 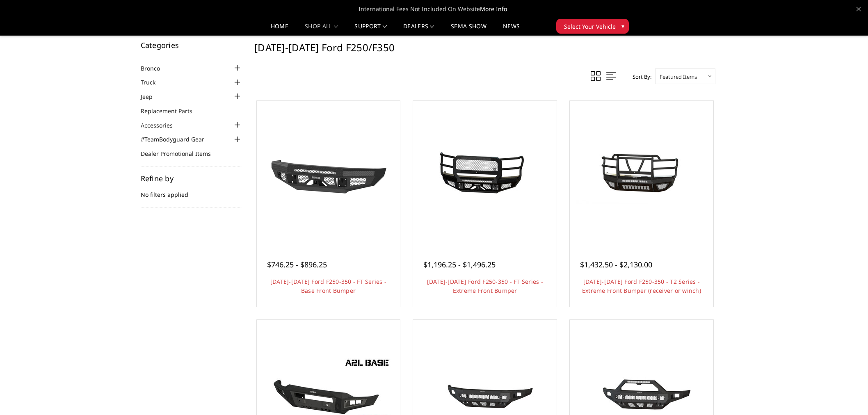 I want to click on a: 2017-2022 Ford F250-350 - T2 Series - Extreme Front Bumper (receiver or winch) 2017-2022 Ford F25..., so click(x=641, y=172).